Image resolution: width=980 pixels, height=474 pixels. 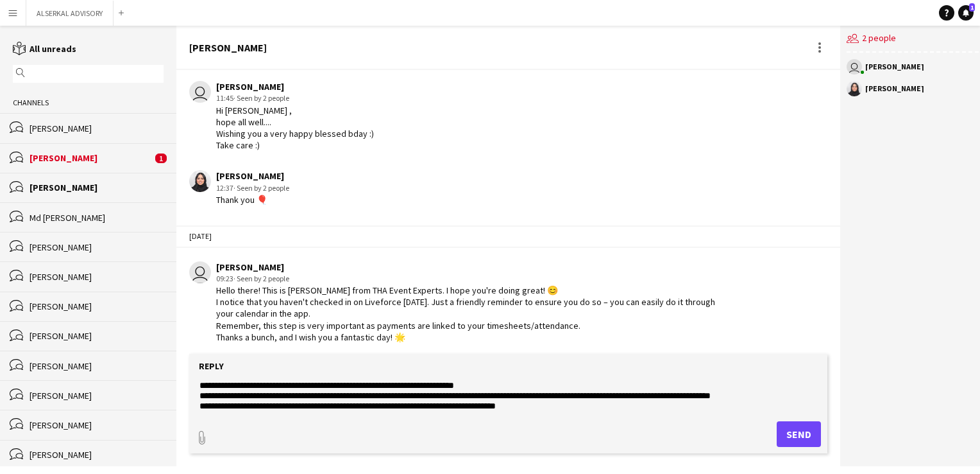 I want to click on a: 1, so click(x=966, y=13).